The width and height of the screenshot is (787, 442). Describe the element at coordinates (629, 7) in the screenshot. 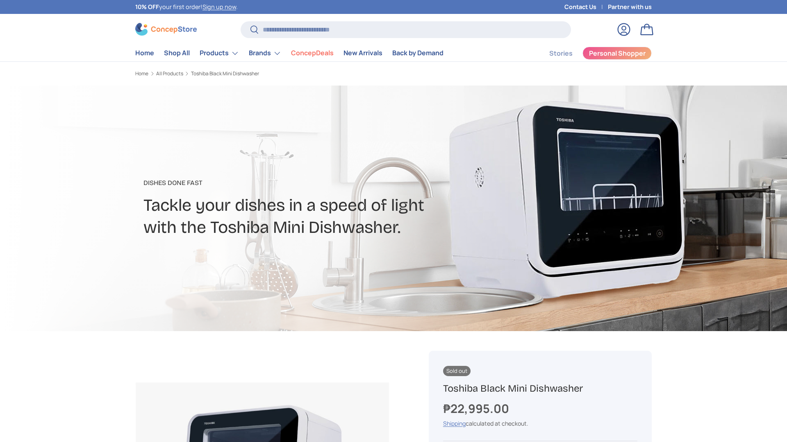

I see `a: Partner with us` at that location.